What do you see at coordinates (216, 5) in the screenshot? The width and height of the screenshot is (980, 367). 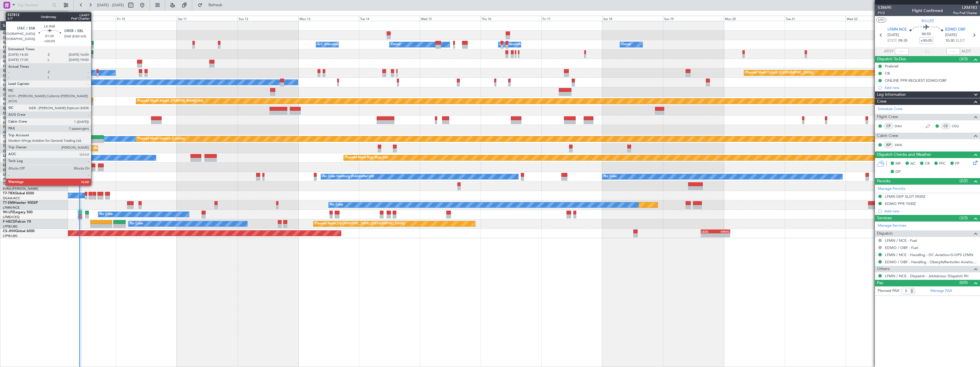 I see `span: Refresh` at bounding box center [216, 5].